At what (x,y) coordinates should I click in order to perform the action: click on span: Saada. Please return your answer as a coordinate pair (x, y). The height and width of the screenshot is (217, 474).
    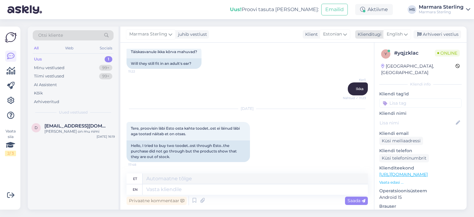
    Looking at the image, I should click on (357, 201).